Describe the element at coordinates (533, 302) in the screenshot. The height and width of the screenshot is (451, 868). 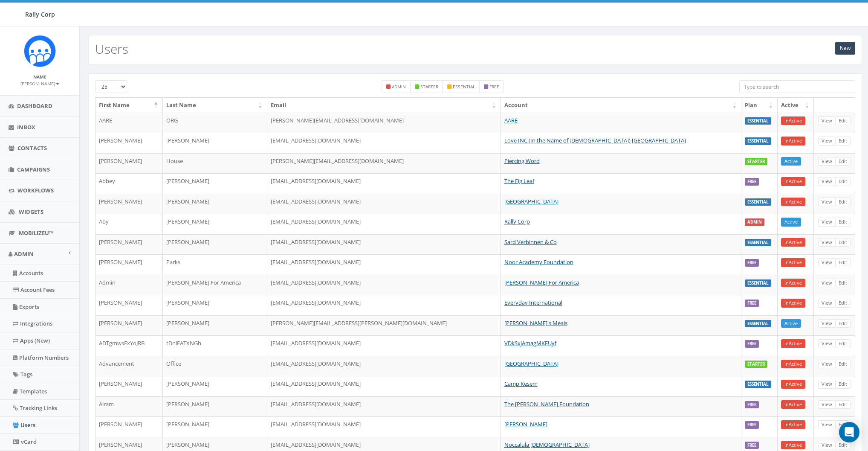
I see `a: Everyday International` at that location.